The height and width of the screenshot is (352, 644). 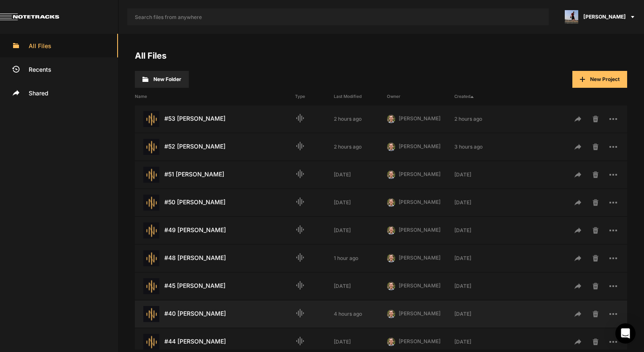 What do you see at coordinates (605, 79) in the screenshot?
I see `span: New Project` at bounding box center [605, 79].